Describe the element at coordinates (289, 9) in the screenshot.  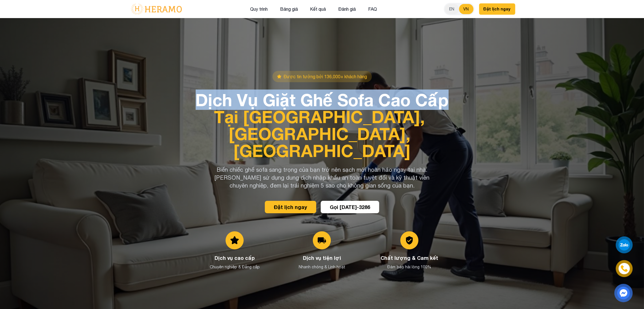
I see `button: Bảng giá` at that location.